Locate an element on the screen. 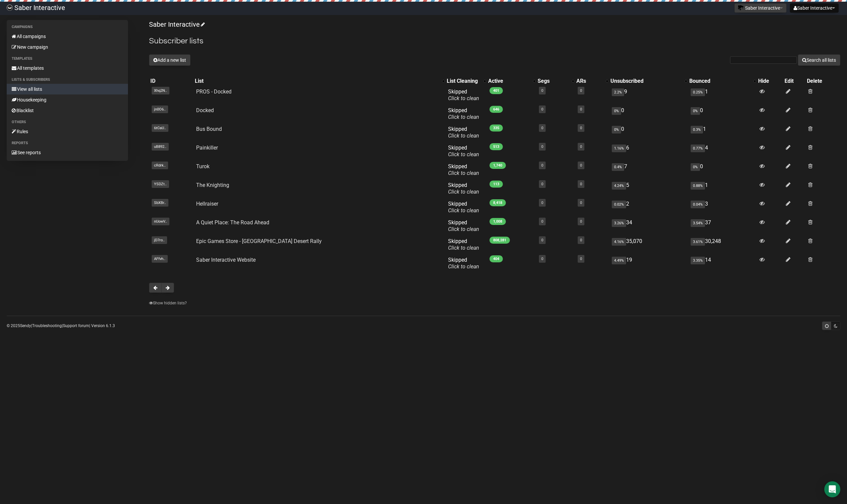  span: 0.88% is located at coordinates (698, 186).